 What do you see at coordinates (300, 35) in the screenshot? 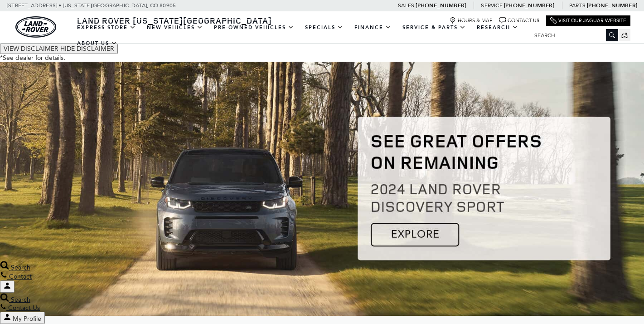
I see `nav: Main Navigation` at bounding box center [300, 35].